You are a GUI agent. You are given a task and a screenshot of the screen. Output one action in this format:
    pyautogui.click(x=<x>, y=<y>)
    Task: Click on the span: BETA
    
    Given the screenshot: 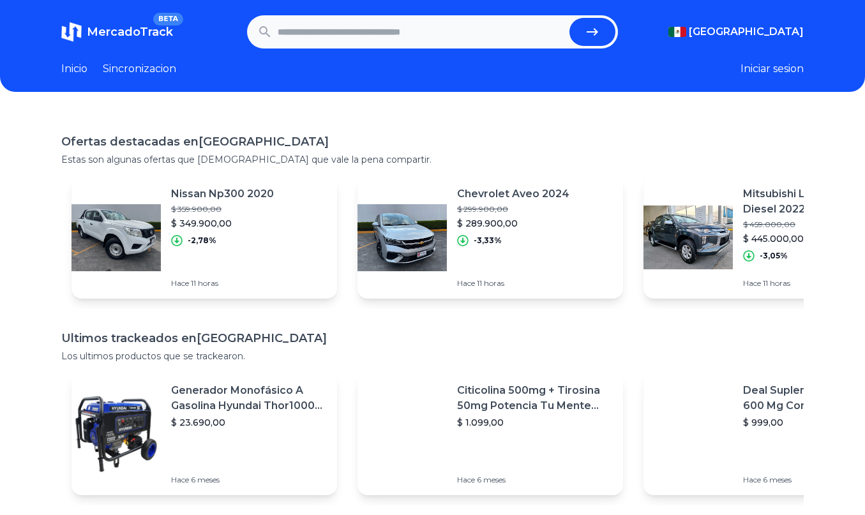 What is the action you would take?
    pyautogui.click(x=168, y=19)
    